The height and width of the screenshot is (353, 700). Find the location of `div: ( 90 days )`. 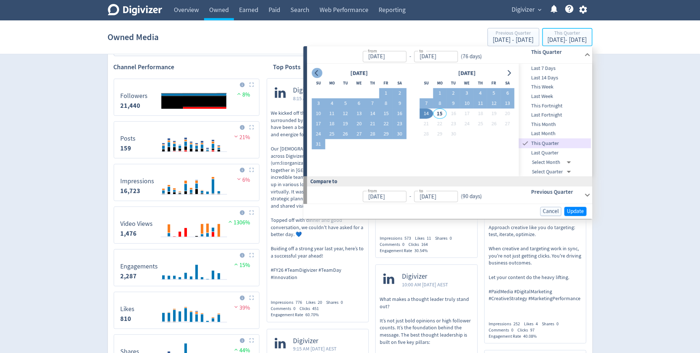

div: ( 90 days ) is located at coordinates (470, 196).